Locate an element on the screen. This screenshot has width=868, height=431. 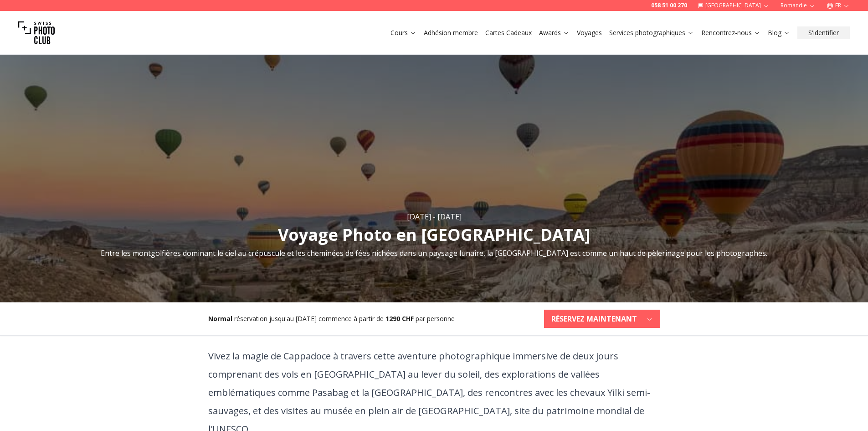
a: Adhésion membre is located at coordinates (450, 32).